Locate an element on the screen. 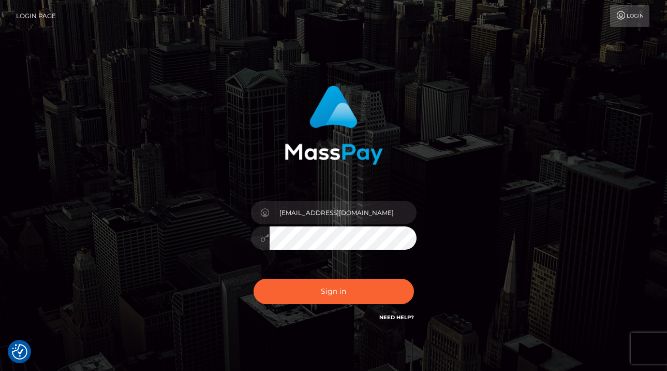 This screenshot has width=667, height=371. button: Sign in is located at coordinates (334, 291).